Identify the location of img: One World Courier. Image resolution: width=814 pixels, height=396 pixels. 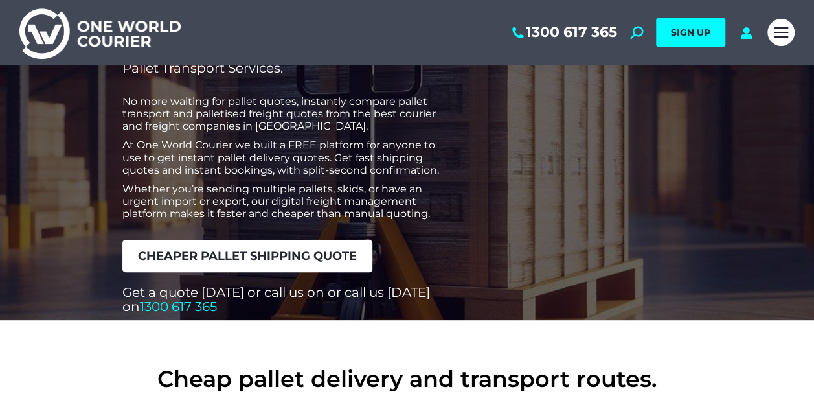
(100, 32).